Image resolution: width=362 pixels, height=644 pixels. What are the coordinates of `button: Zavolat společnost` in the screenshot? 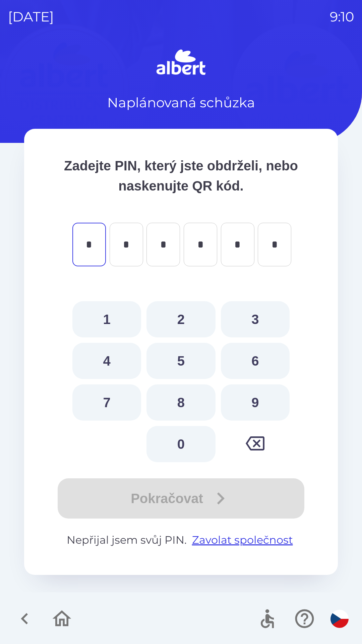 It's located at (242, 540).